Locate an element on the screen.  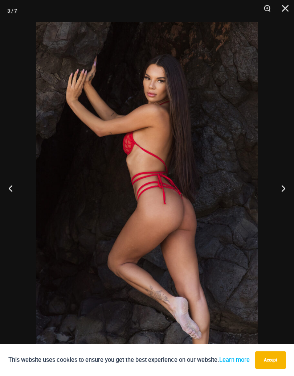
button: Next is located at coordinates (280, 188).